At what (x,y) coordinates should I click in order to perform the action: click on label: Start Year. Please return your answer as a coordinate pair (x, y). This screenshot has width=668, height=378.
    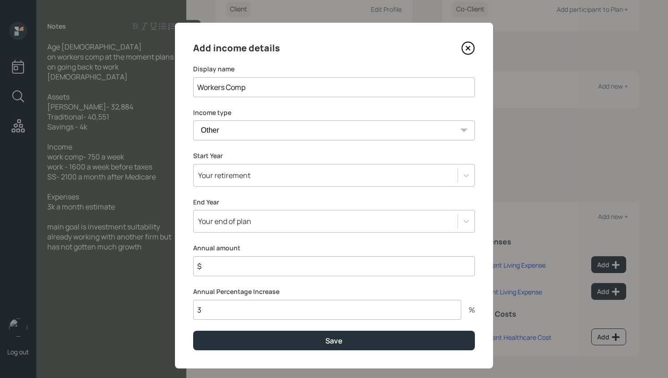
    Looking at the image, I should click on (334, 156).